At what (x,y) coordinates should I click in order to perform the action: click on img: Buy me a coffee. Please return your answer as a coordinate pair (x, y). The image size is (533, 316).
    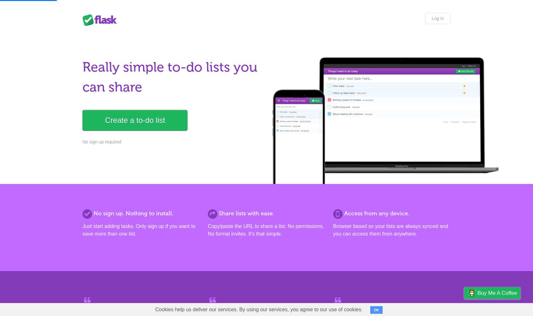
    Looking at the image, I should click on (471, 293).